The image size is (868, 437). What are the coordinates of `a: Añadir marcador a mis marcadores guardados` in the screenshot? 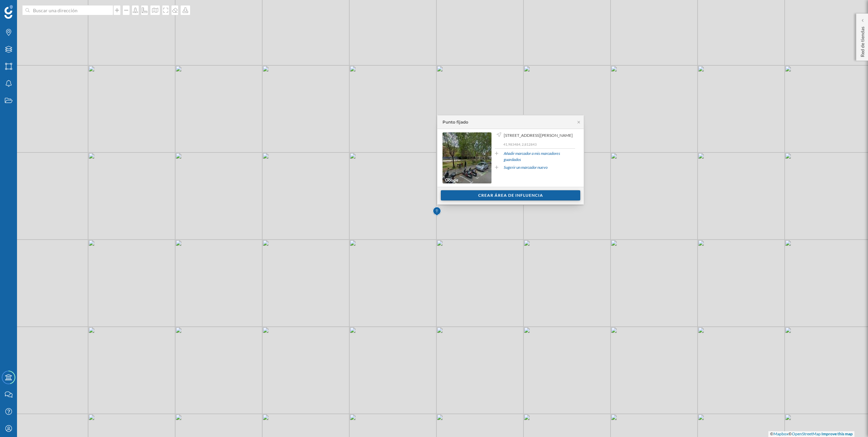 It's located at (539, 156).